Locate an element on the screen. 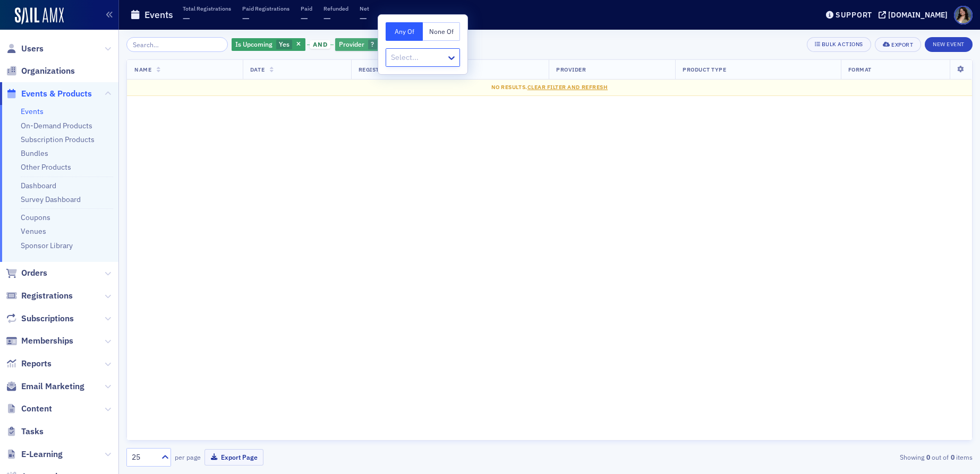 Image resolution: width=980 pixels, height=474 pixels. button: None Of is located at coordinates (442, 32).